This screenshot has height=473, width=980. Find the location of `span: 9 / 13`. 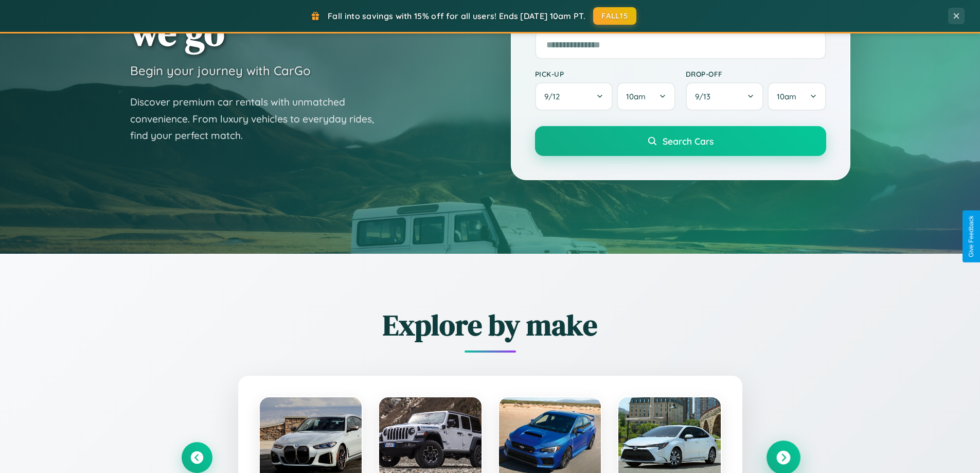

span: 9 / 13 is located at coordinates (706, 97).